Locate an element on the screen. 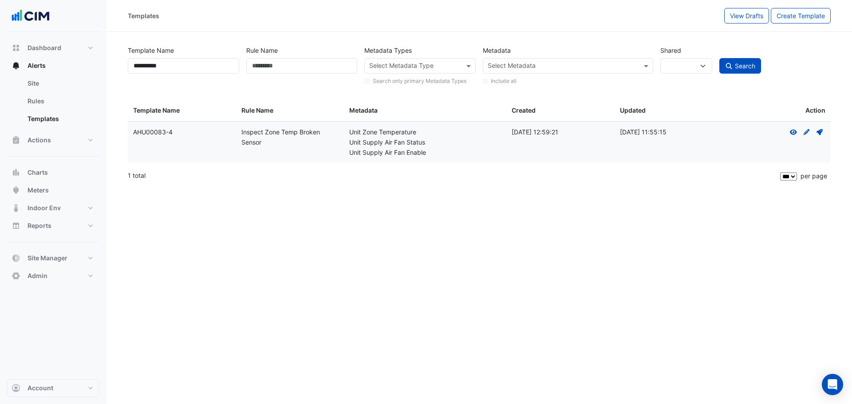 The width and height of the screenshot is (852, 404). span: Create Template is located at coordinates (801, 16).